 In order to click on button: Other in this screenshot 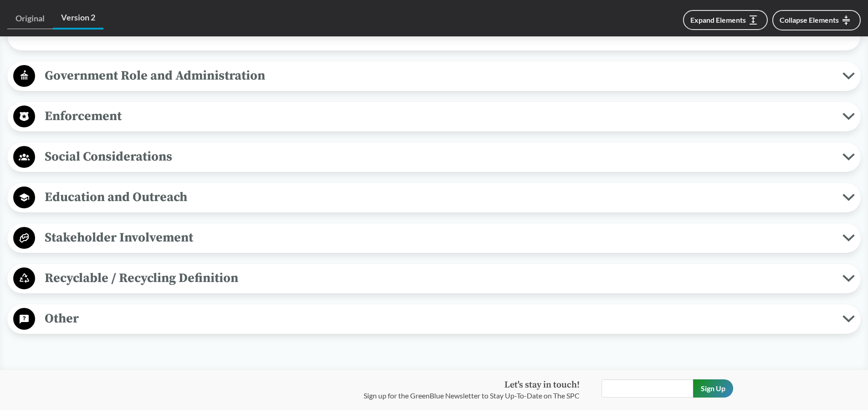, I will do `click(434, 320)`.